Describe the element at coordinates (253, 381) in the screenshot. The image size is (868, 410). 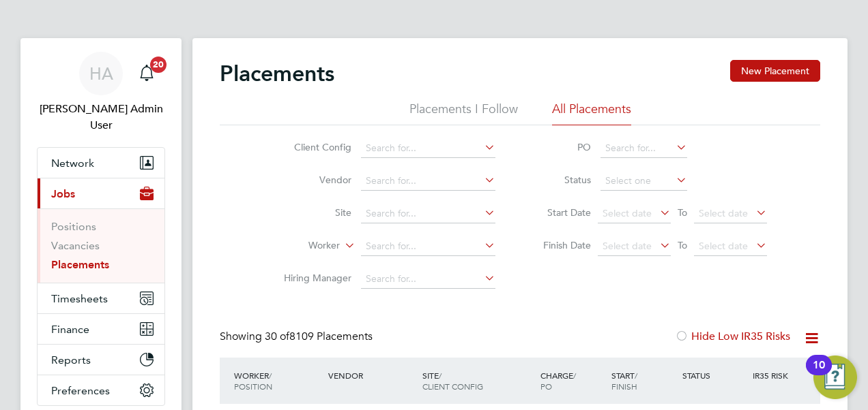
I see `span: / Position` at that location.